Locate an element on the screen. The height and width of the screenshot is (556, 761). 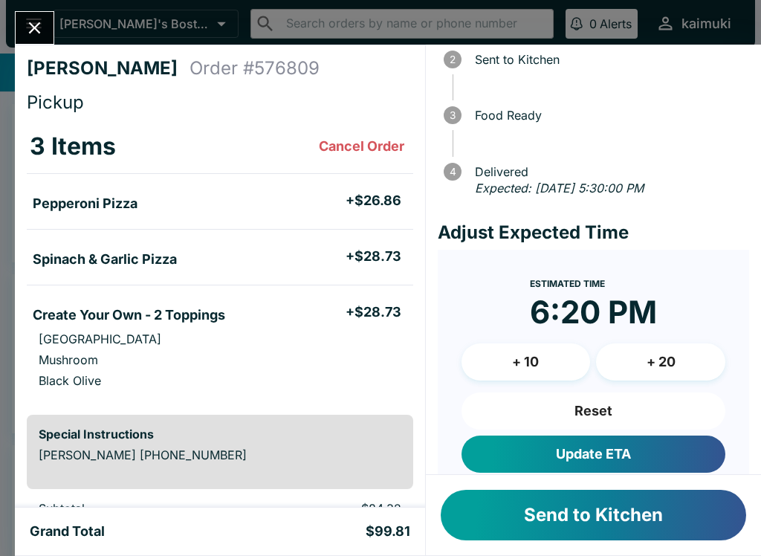
table: orders table is located at coordinates (220, 261).